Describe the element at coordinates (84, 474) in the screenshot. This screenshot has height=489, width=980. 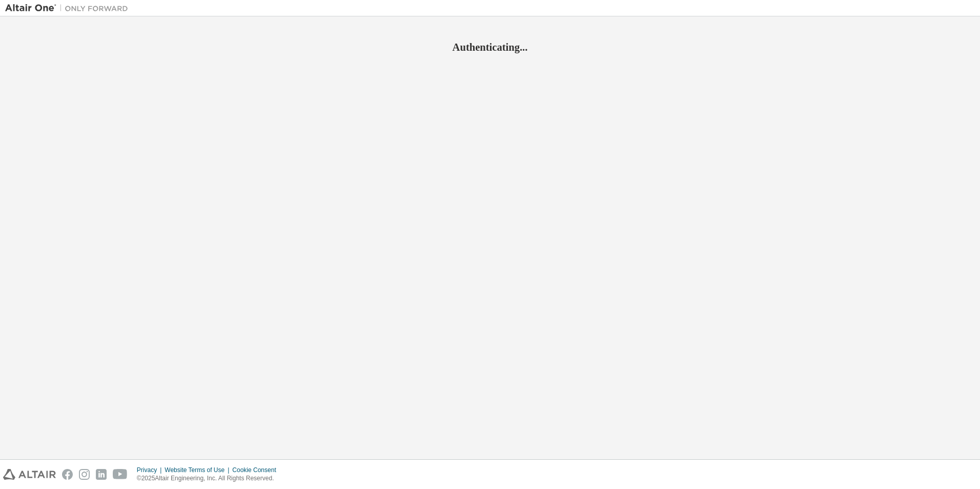
I see `img: instagram.svg` at that location.